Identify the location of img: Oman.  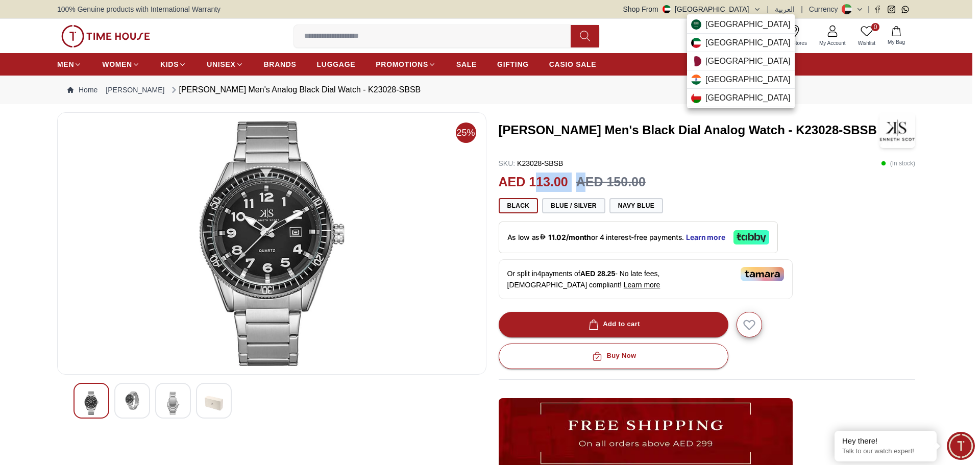
(696, 98).